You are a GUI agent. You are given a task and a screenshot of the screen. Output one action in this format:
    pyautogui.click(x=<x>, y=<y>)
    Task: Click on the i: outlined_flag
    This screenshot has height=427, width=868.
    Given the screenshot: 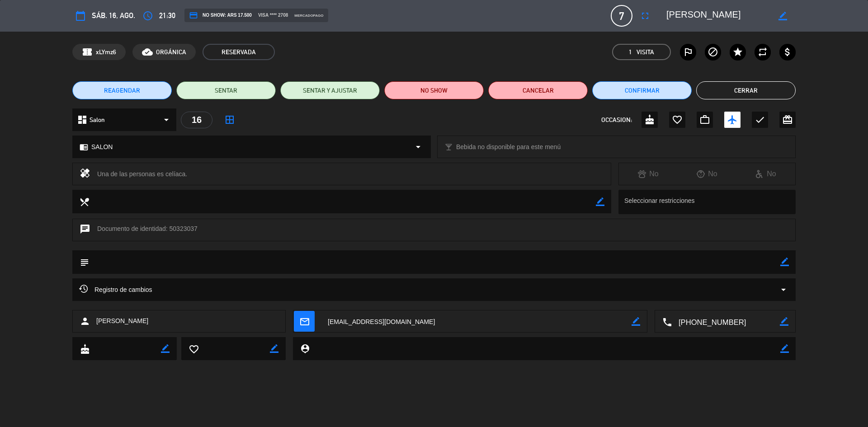 What is the action you would take?
    pyautogui.click(x=688, y=52)
    